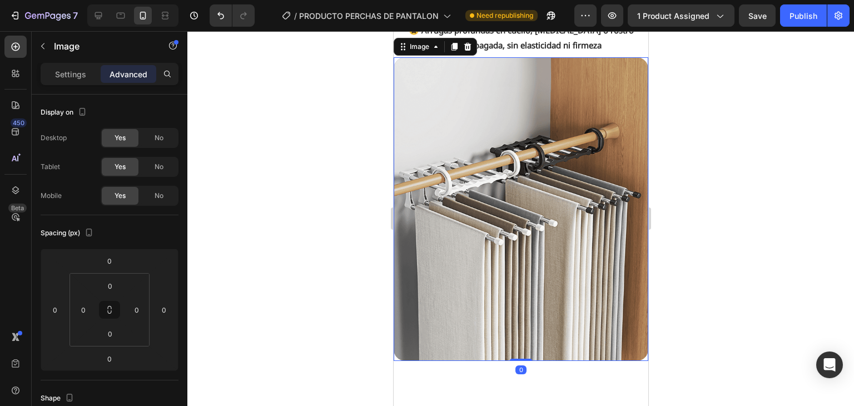 The image size is (854, 406). What do you see at coordinates (128, 74) in the screenshot?
I see `p: Advanced` at bounding box center [128, 74].